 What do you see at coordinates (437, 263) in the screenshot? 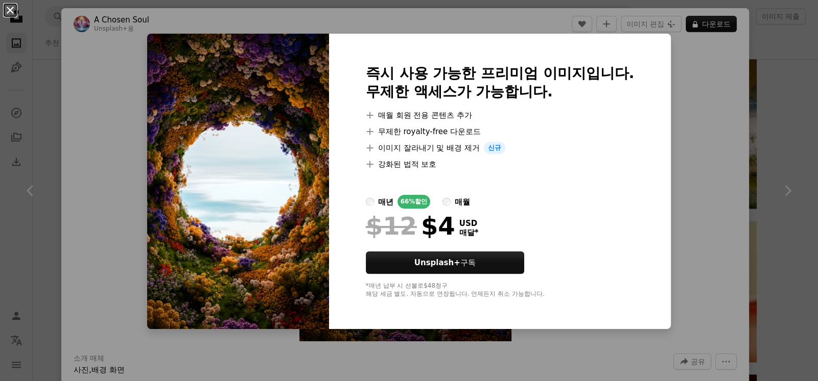
I see `strong: Unsplash+` at bounding box center [437, 263].